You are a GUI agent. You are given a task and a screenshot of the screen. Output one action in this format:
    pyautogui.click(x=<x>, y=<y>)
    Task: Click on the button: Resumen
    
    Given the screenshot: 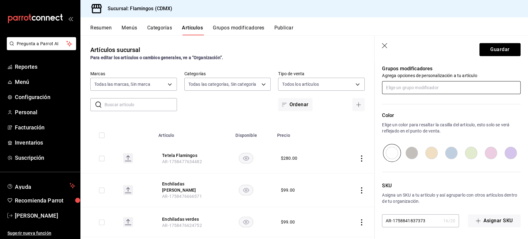 What is the action you would take?
    pyautogui.click(x=101, y=30)
    